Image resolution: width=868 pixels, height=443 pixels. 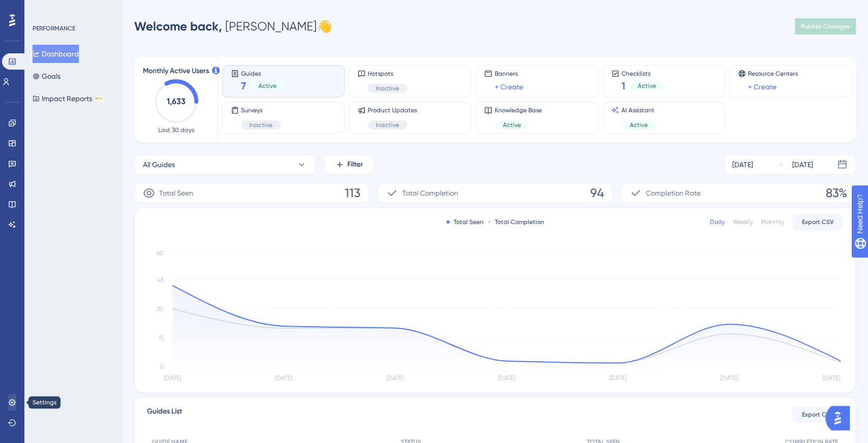 What do you see at coordinates (509, 74) in the screenshot?
I see `span: Banners` at bounding box center [509, 74].